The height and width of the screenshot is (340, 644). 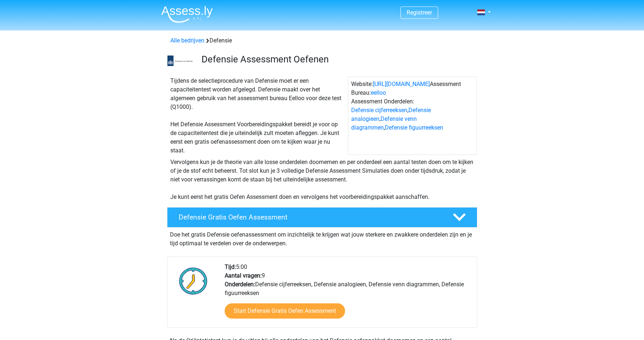 I want to click on div: Doe het gratis Defensie oefenassessment om inzichtelijk te krijgen wat jouw sterkere en zwakkere ..., so click(x=322, y=238).